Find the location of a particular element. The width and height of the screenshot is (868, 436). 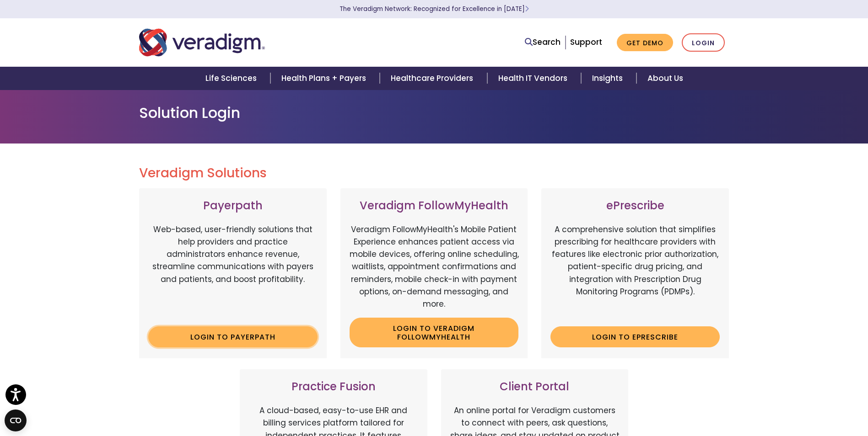

a: Healthcare Providers is located at coordinates (433, 78).